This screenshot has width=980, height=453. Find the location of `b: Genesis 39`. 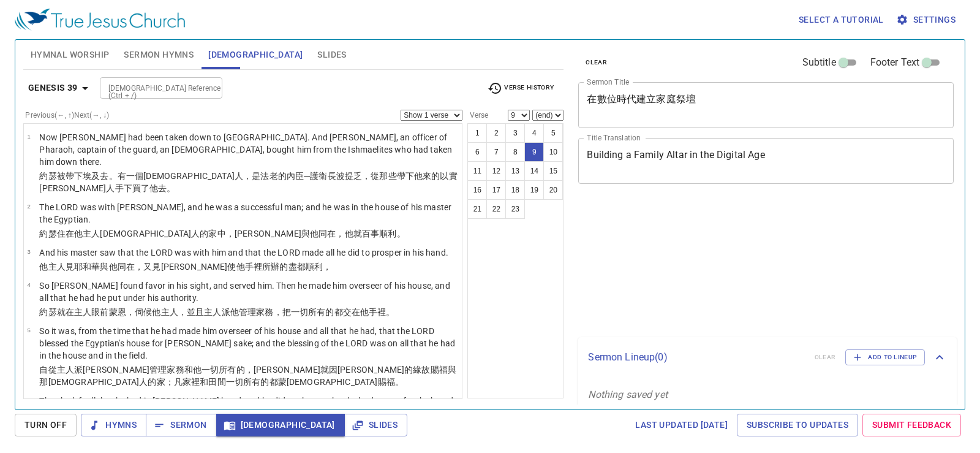

b: Genesis 39 is located at coordinates (52, 87).